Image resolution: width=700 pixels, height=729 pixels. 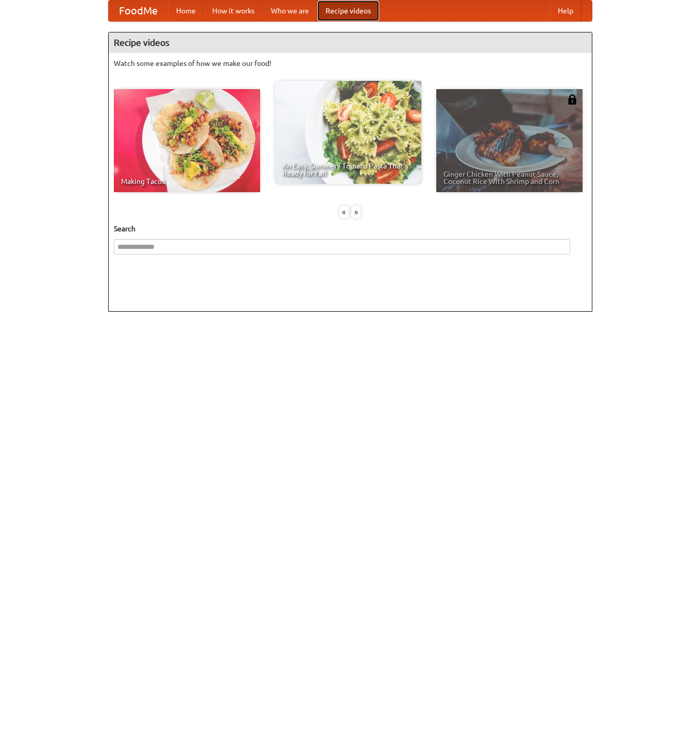 What do you see at coordinates (187, 181) in the screenshot?
I see `span: Making Tacos` at bounding box center [187, 181].